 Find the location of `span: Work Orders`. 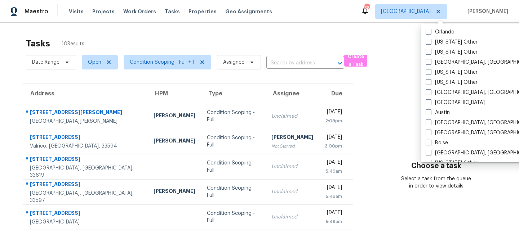

span: Work Orders is located at coordinates (139, 12).